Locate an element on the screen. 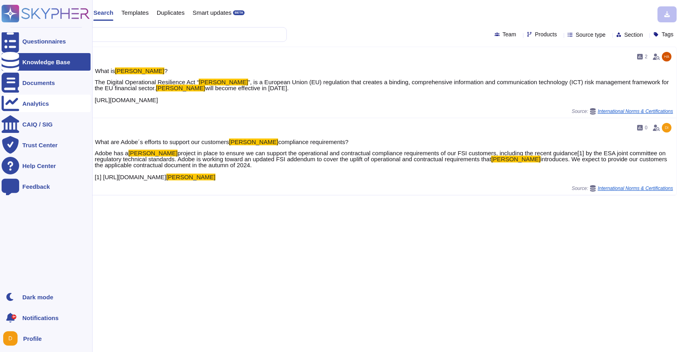  a: Help Center is located at coordinates (46, 165).